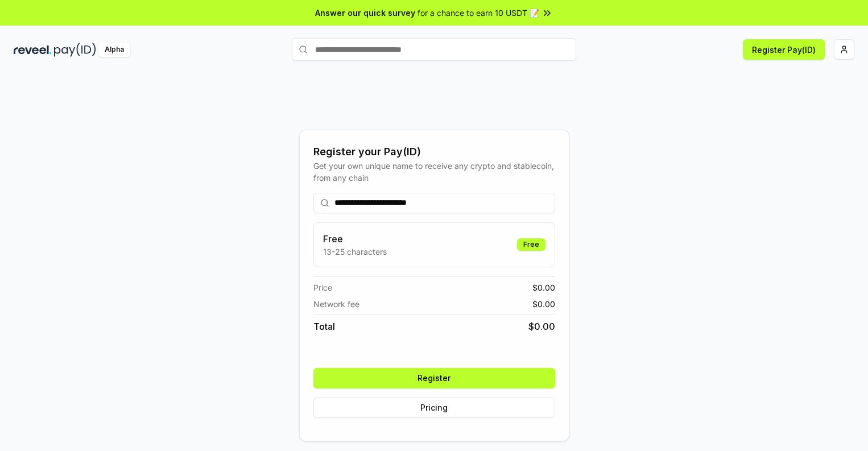 The height and width of the screenshot is (451, 868). Describe the element at coordinates (434, 152) in the screenshot. I see `div: Register your Pay(ID)` at that location.